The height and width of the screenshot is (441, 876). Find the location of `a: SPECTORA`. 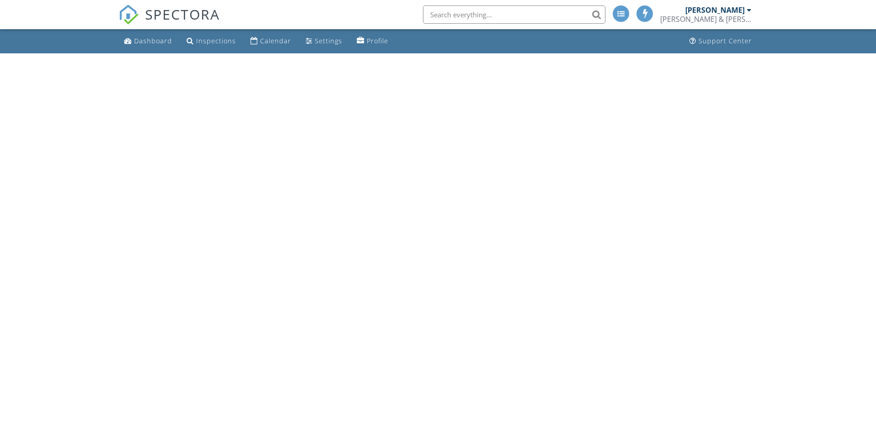

a: SPECTORA is located at coordinates (169, 22).